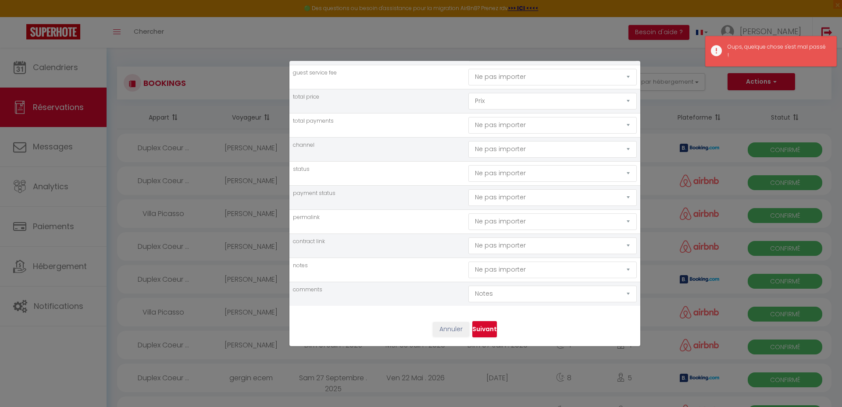 This screenshot has width=842, height=407. Describe the element at coordinates (451, 330) in the screenshot. I see `button: Annuler` at that location.